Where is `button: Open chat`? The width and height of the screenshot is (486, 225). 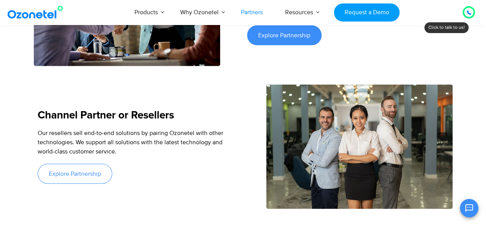
button: Open chat is located at coordinates (469, 208).